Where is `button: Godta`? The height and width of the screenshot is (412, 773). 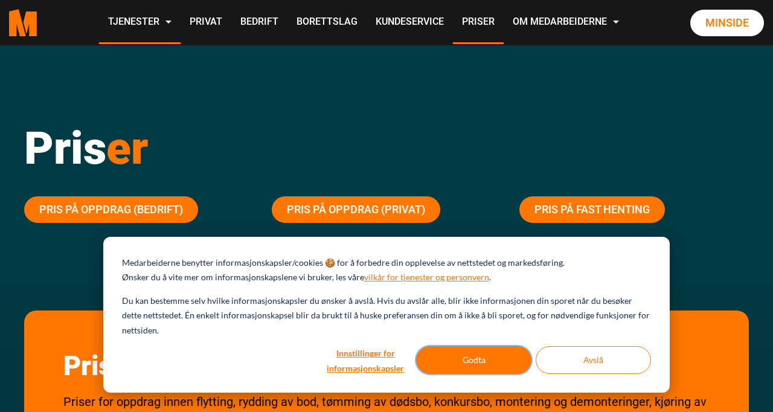
button: Godta is located at coordinates (473, 360).